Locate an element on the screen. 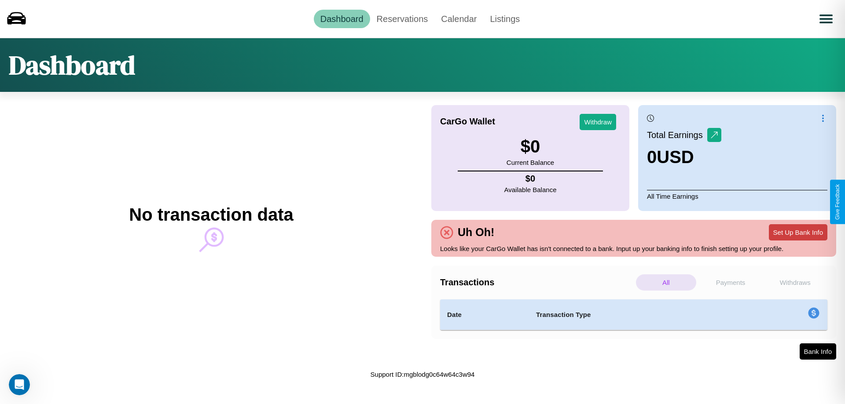 This screenshot has height=404, width=845. h2: No transaction data is located at coordinates (211, 215).